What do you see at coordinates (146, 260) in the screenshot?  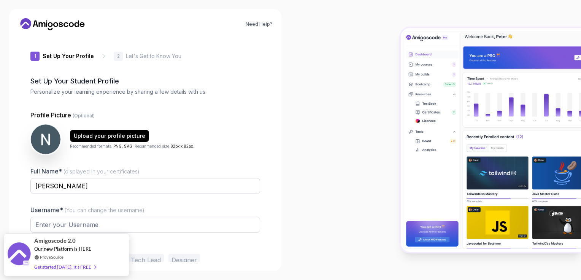 I see `button: Tech Lead` at bounding box center [146, 260].